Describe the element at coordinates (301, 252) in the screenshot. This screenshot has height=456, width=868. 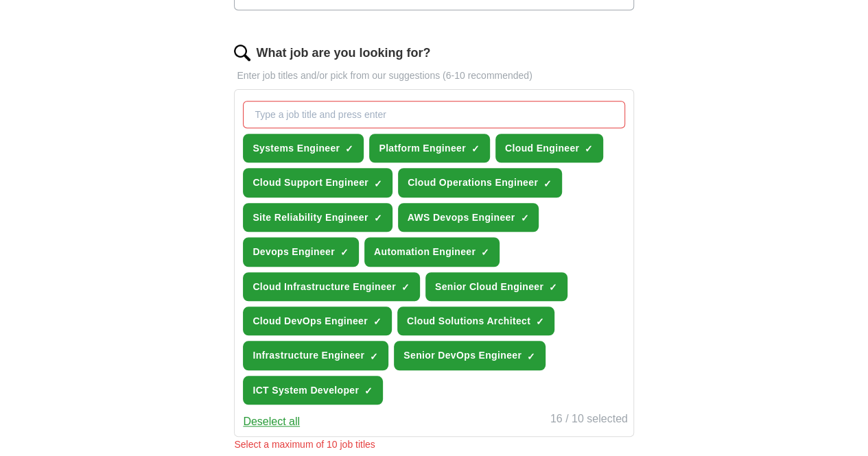
I see `button: Devops Engineer✓` at that location.